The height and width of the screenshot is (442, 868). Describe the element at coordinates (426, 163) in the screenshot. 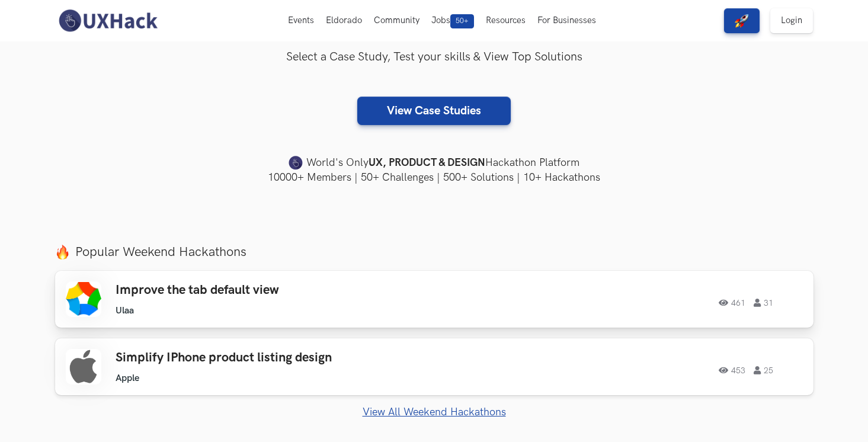

I see `strong: UX, PRODUCT & DESIGN` at that location.